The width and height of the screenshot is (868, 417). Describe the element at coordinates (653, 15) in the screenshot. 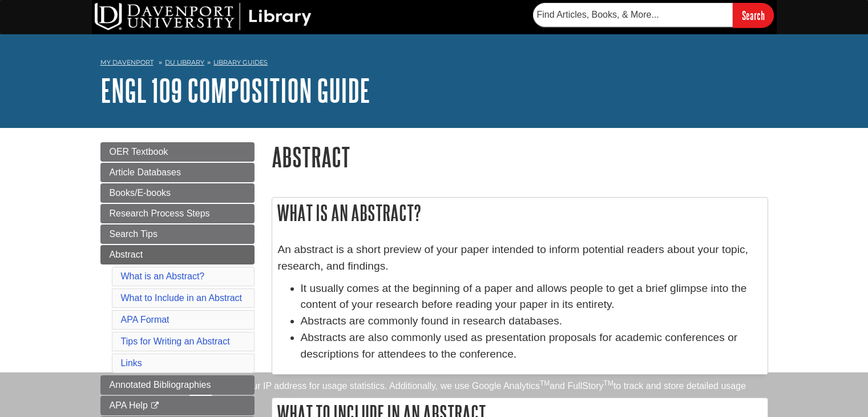

I see `form: Searches DU Library's articles, books, and more` at that location.